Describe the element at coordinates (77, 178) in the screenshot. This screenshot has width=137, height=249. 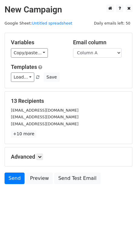
I see `a: Send Test Email` at that location.